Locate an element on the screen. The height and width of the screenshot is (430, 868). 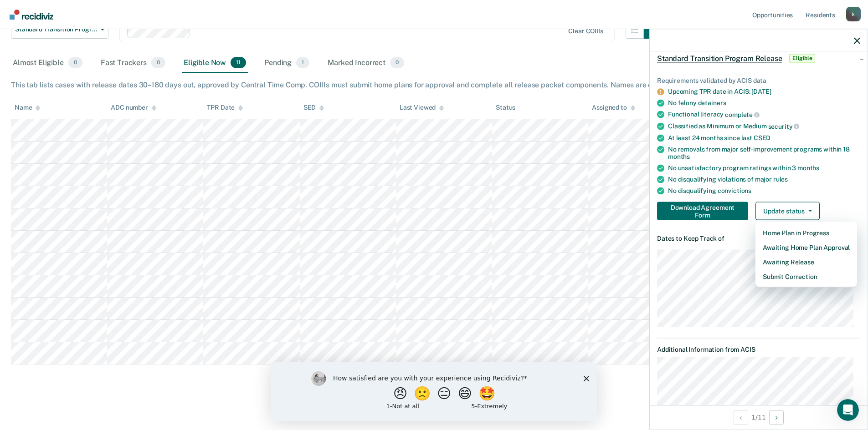
span: Eligible is located at coordinates (802, 58).